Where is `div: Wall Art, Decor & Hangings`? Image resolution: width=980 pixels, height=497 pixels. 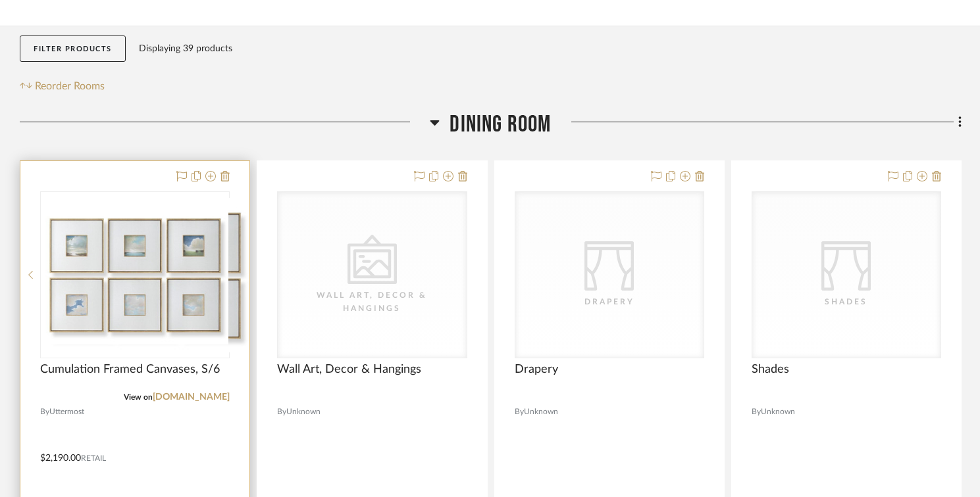 div: Wall Art, Decor & Hangings is located at coordinates (372, 302).